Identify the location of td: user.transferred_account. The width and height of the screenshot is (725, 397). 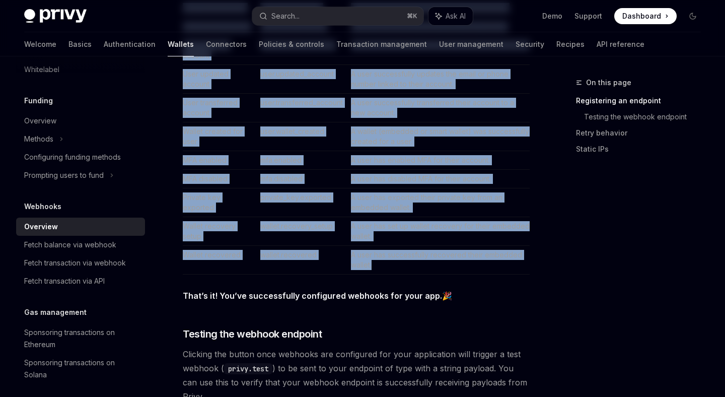
(302, 108).